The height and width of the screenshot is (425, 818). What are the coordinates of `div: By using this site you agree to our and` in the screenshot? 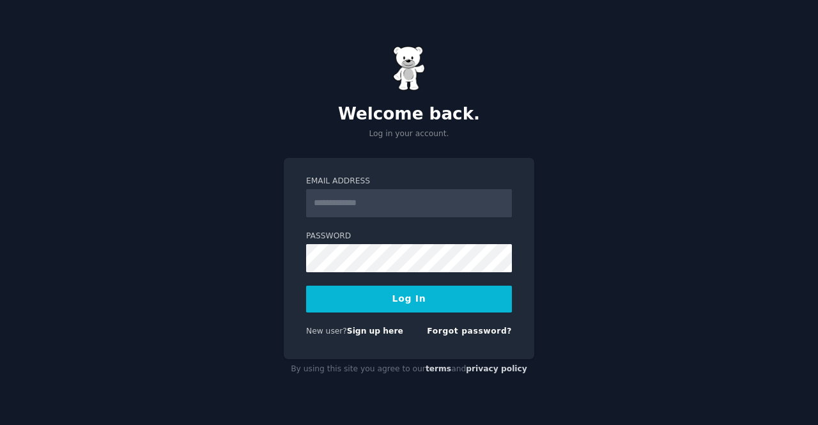 It's located at (409, 369).